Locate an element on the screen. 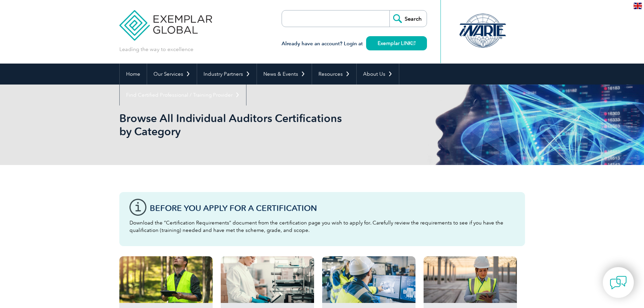  img: open_square.png is located at coordinates (413, 43).